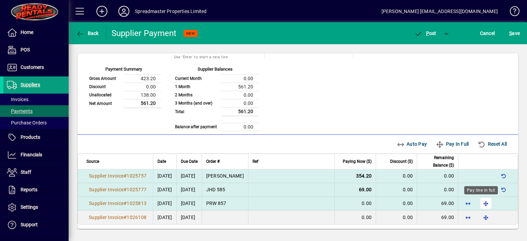 This screenshot has height=241, width=527. I want to click on span: 1025777, so click(136, 190).